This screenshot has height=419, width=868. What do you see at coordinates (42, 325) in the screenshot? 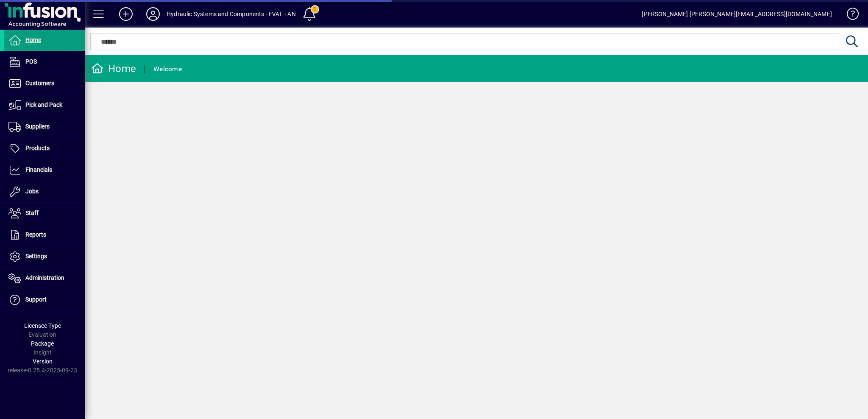
I see `span: Licensee Type` at bounding box center [42, 325].